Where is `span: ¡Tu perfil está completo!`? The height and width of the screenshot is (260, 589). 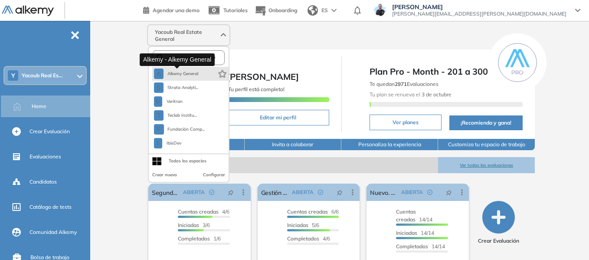
span: ¡Tu perfil está completo! is located at coordinates (256, 89).